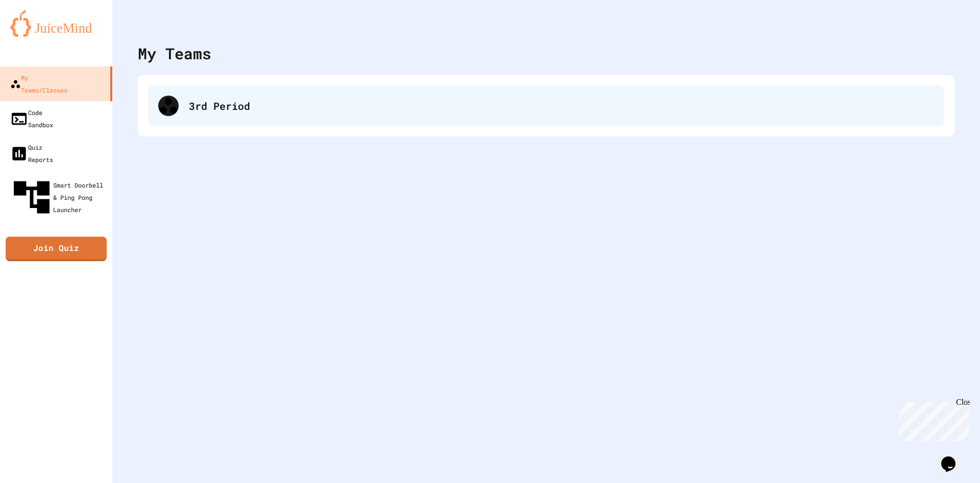 The height and width of the screenshot is (483, 980). I want to click on a: Join Quiz, so click(56, 249).